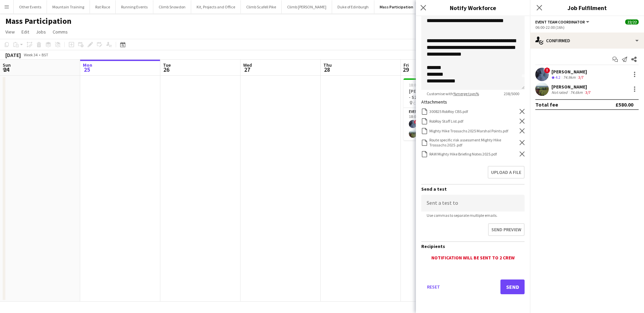 Image resolution: width=644 pixels, height=313 pixels. Describe the element at coordinates (453, 93) in the screenshot. I see `span: Customise with` at that location.